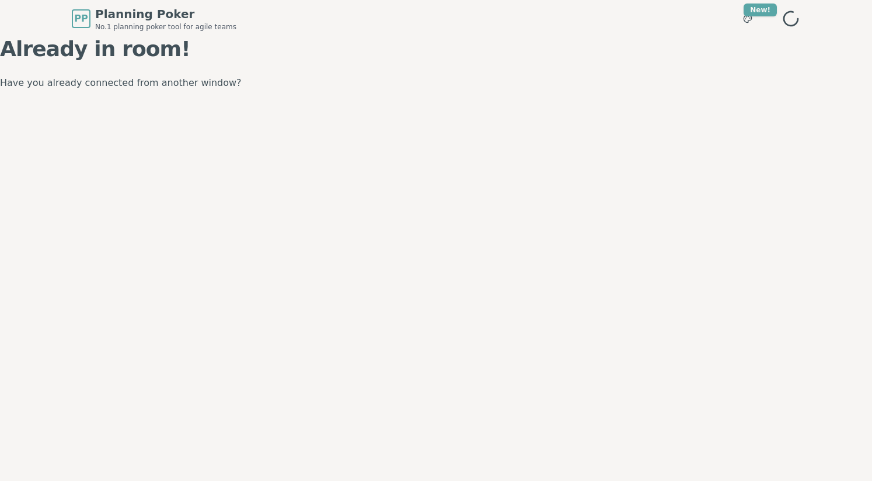 This screenshot has height=481, width=872. What do you see at coordinates (166, 14) in the screenshot?
I see `span: Planning Poker` at bounding box center [166, 14].